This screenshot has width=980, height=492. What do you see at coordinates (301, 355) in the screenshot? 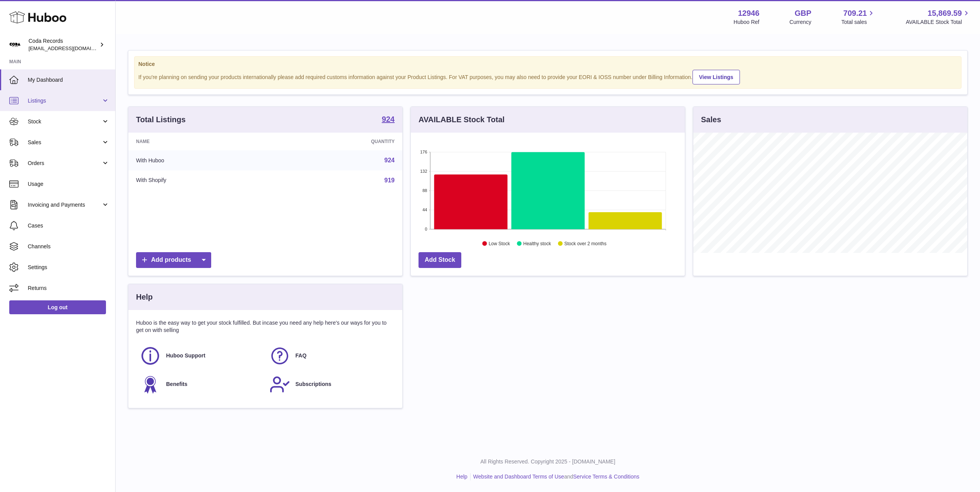
I see `span: FAQ` at bounding box center [301, 355].